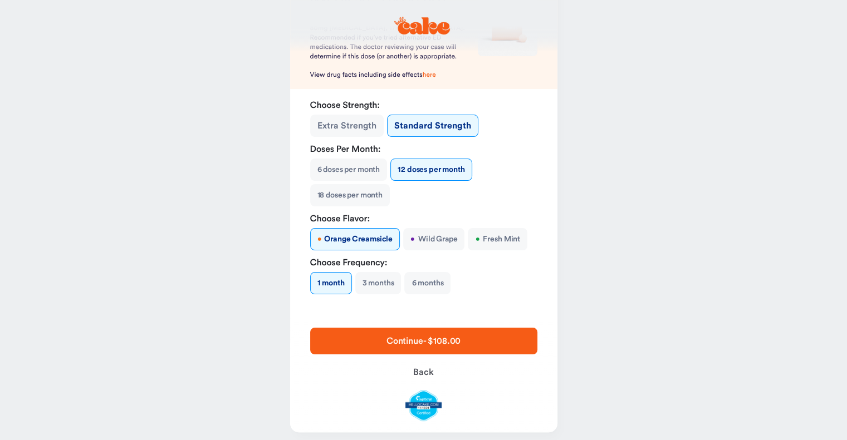 This screenshot has width=847, height=440. I want to click on span: Back, so click(423, 372).